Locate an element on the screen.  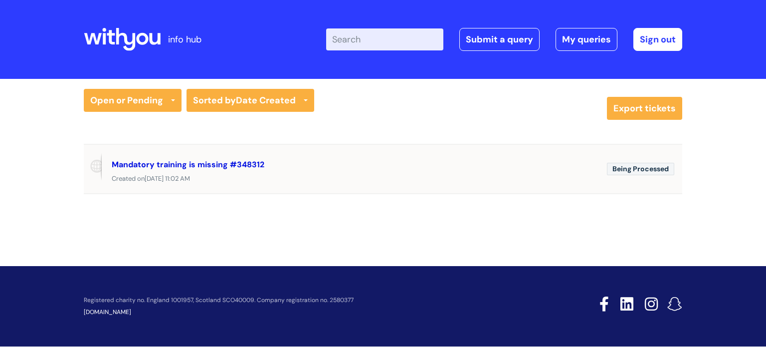
div: Created on is located at coordinates (383, 179).